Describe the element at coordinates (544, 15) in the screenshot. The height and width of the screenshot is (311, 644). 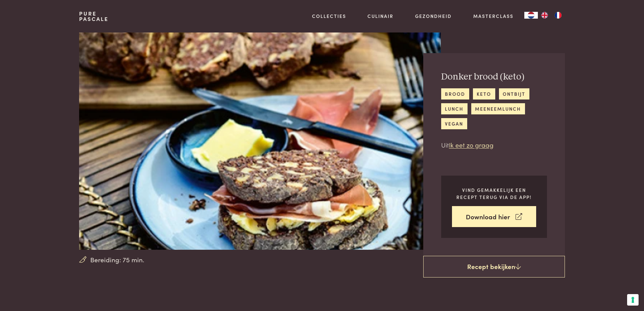
I see `aside: Language selected: Nederlands` at that location.